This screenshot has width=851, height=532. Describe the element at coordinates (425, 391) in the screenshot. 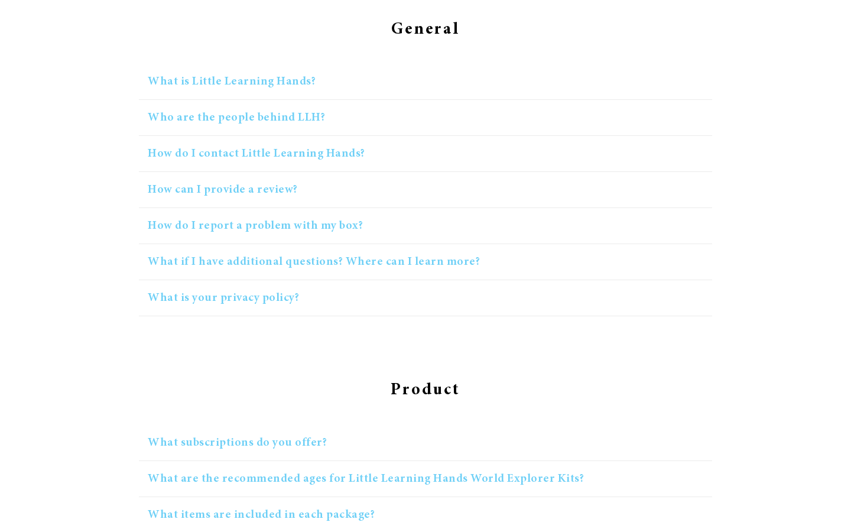

I see `span: Product` at that location.